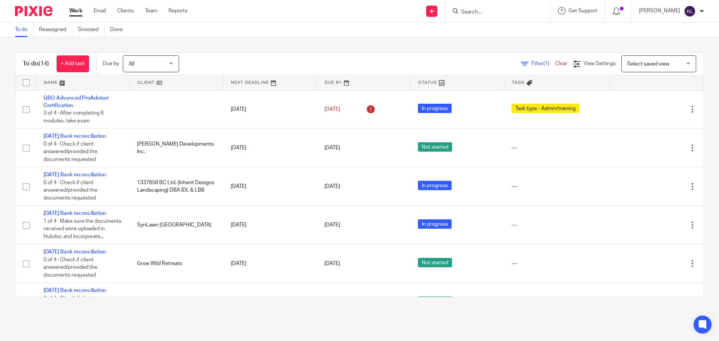 The width and height of the screenshot is (719, 341). Describe the element at coordinates (119, 30) in the screenshot. I see `a: Done` at that location.